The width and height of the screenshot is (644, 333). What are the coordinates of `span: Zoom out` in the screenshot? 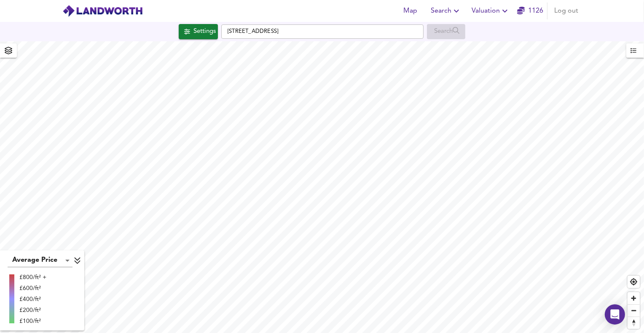 It's located at (633, 310).